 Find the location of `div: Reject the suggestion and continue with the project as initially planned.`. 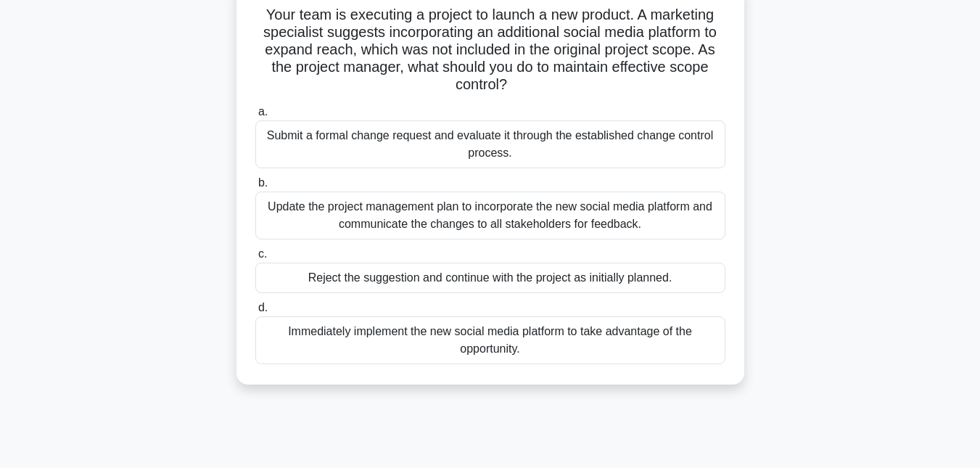

div: Reject the suggestion and continue with the project as initially planned. is located at coordinates (490, 277).